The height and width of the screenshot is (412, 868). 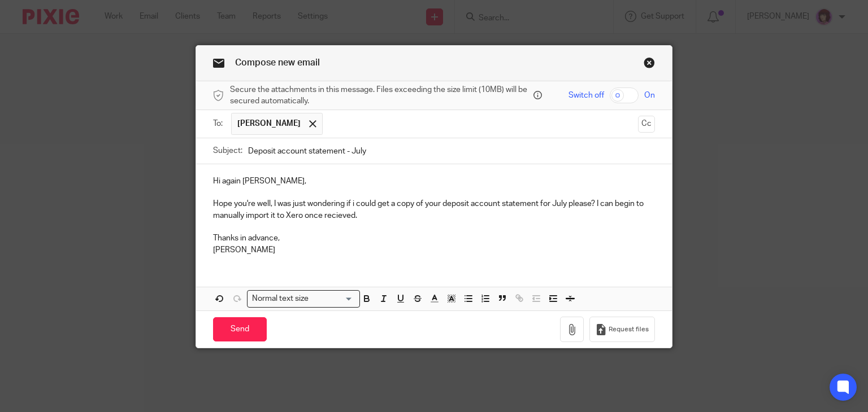 What do you see at coordinates (280, 299) in the screenshot?
I see `span: Normal text size` at bounding box center [280, 299].